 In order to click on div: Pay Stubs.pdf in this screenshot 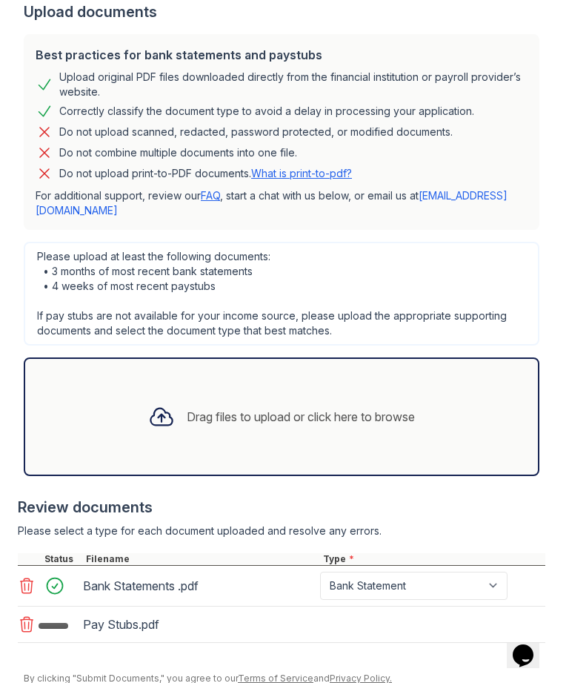, I will do `click(199, 624)`.